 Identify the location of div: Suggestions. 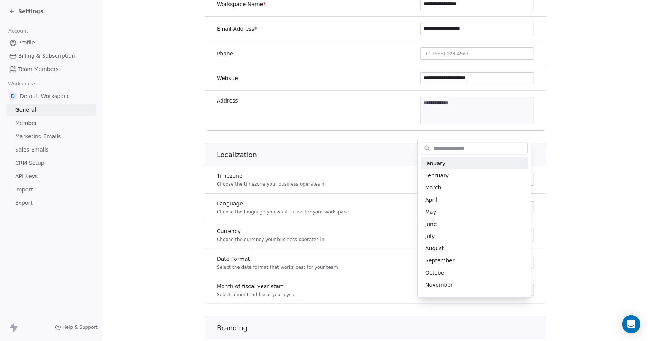
(474, 230).